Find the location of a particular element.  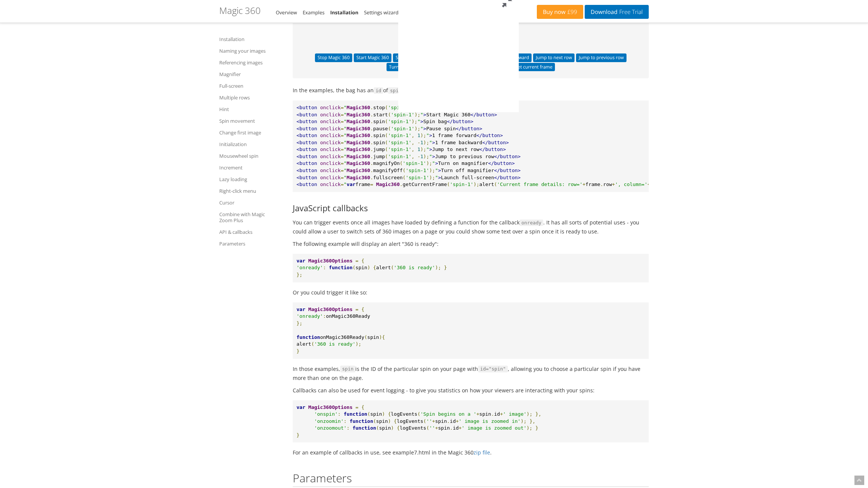

span: Jump to previous row is located at coordinates (464, 156).